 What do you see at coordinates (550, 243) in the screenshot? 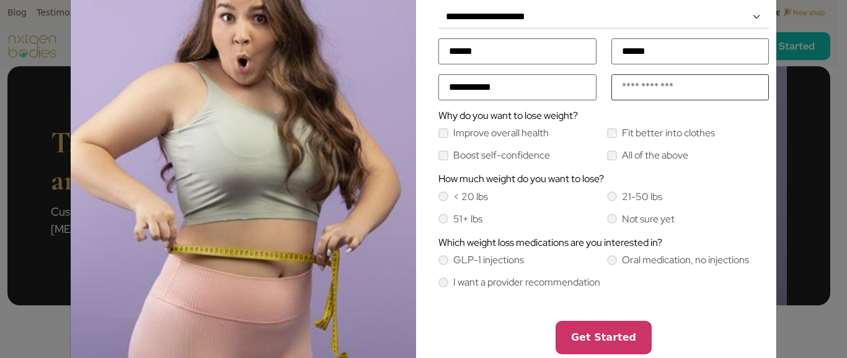
I see `label: Which weight loss medications are you interested in?` at bounding box center [550, 243].